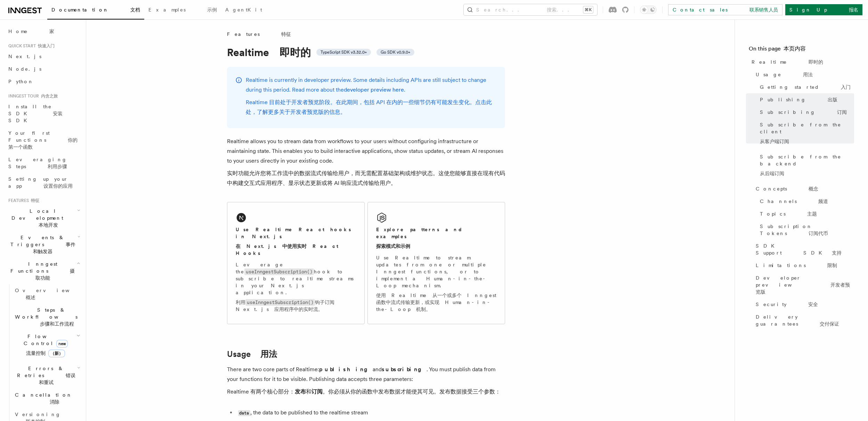 Image resolution: width=868 pixels, height=421 pixels. What do you see at coordinates (805, 320) in the screenshot?
I see `span: Delivery guarantees` at bounding box center [805, 320].